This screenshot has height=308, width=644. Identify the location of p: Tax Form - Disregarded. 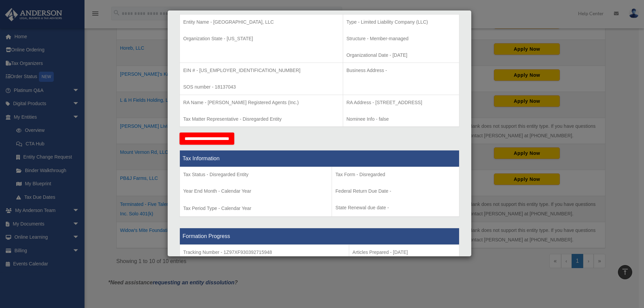
(396, 174).